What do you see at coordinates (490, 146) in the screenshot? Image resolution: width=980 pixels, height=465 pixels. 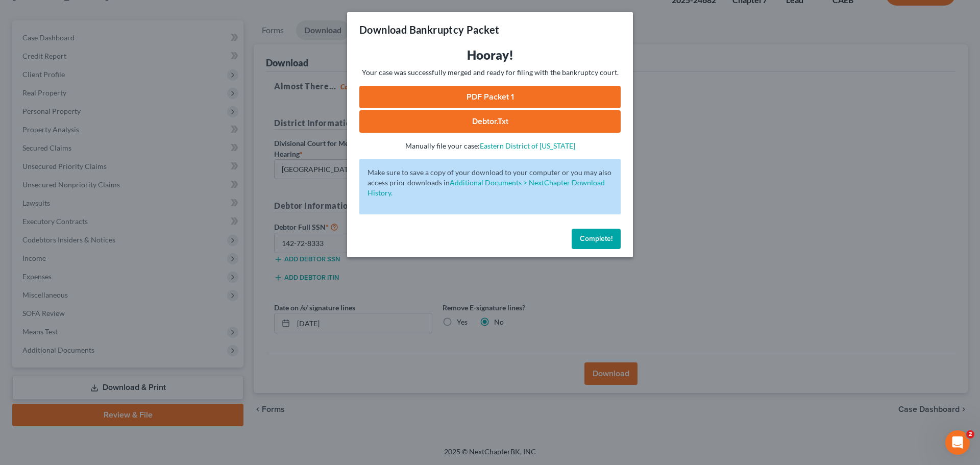 I see `p: Manually file your case:` at bounding box center [490, 146].